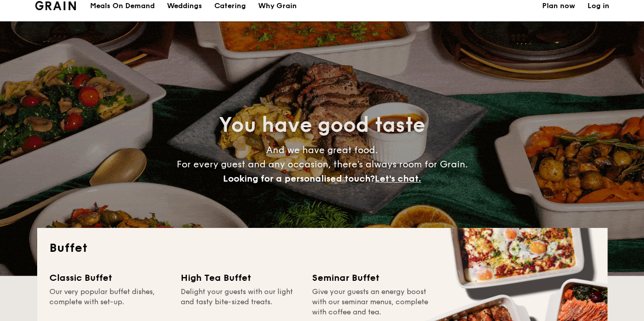 The image size is (644, 321). I want to click on div: Our very popular buffet dishes, complete with set-up., so click(109, 303).